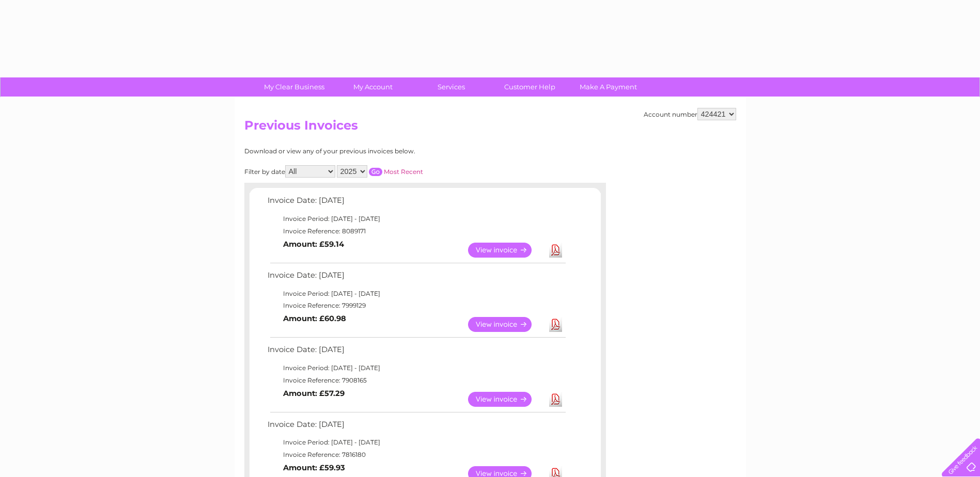 Image resolution: width=980 pixels, height=477 pixels. Describe the element at coordinates (530, 87) in the screenshot. I see `a: Customer Help` at that location.